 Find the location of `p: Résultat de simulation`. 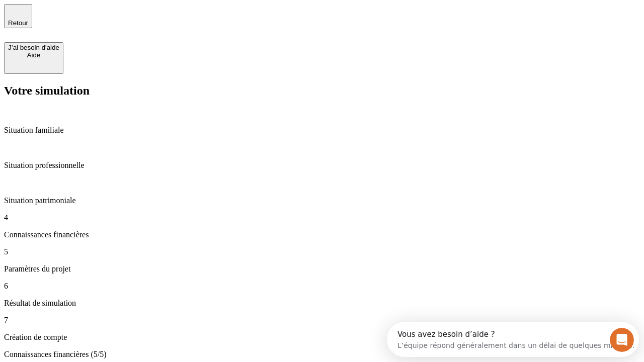

p: Résultat de simulation is located at coordinates (322, 303).